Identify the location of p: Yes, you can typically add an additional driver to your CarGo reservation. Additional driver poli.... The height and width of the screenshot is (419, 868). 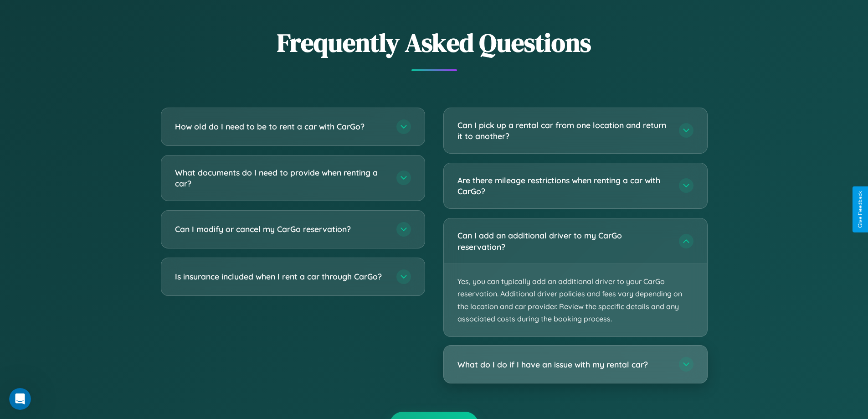
(576, 300).